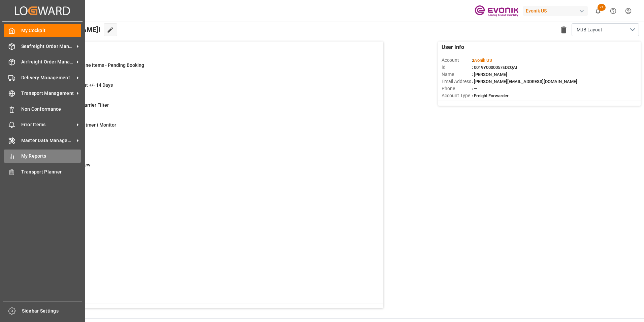 The width and height of the screenshot is (644, 322). What do you see at coordinates (482, 60) in the screenshot?
I see `span: Evonik US` at bounding box center [482, 60].